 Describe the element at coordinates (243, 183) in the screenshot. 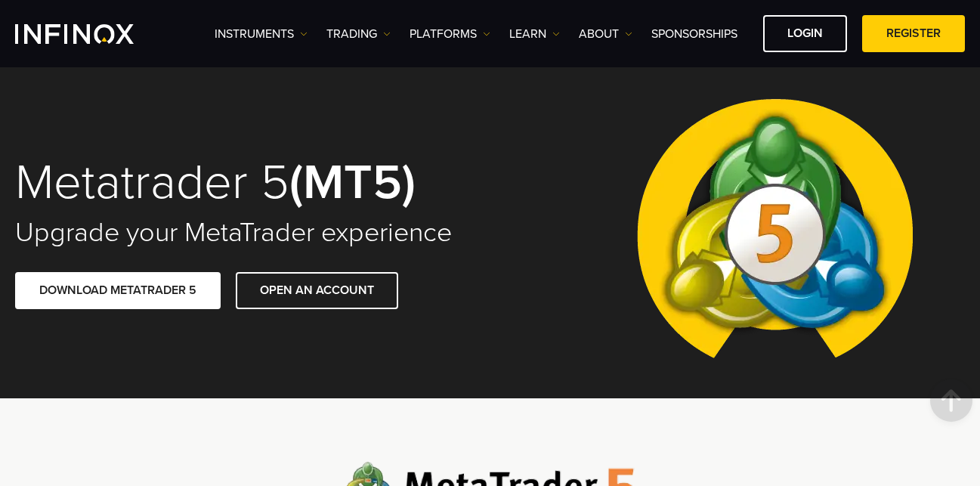

I see `h1: Metatrader 5` at that location.